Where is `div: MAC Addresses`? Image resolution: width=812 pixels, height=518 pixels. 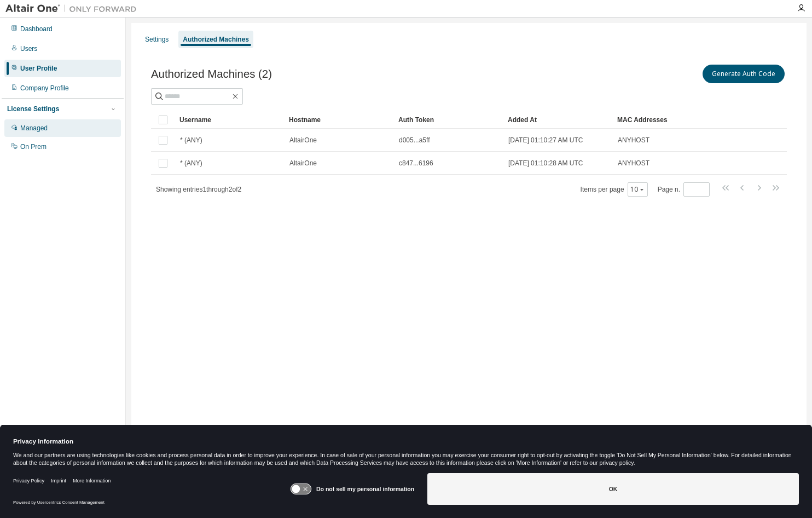
div: MAC Addresses is located at coordinates (645, 120).